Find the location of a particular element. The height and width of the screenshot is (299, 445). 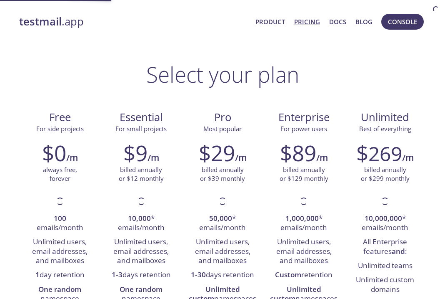

span: Free is located at coordinates (60, 117).